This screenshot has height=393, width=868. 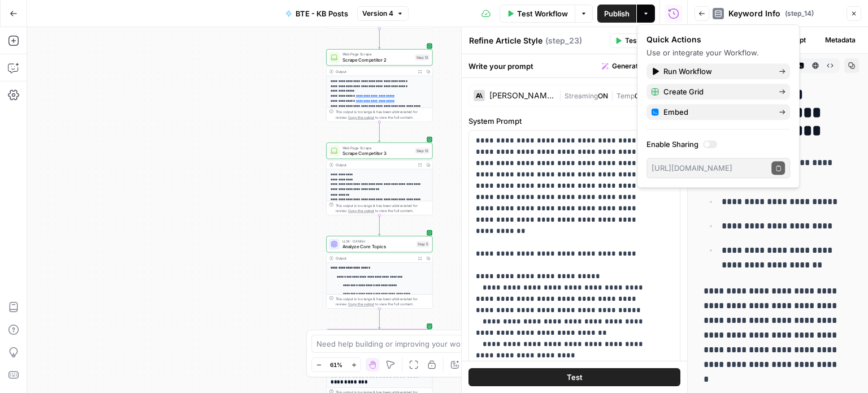 I want to click on div: Step 12, so click(x=422, y=57).